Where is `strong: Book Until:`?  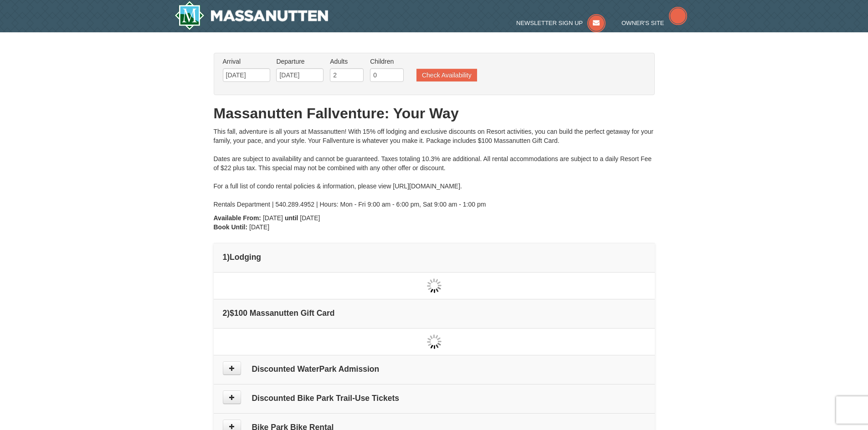 strong: Book Until: is located at coordinates (231, 227).